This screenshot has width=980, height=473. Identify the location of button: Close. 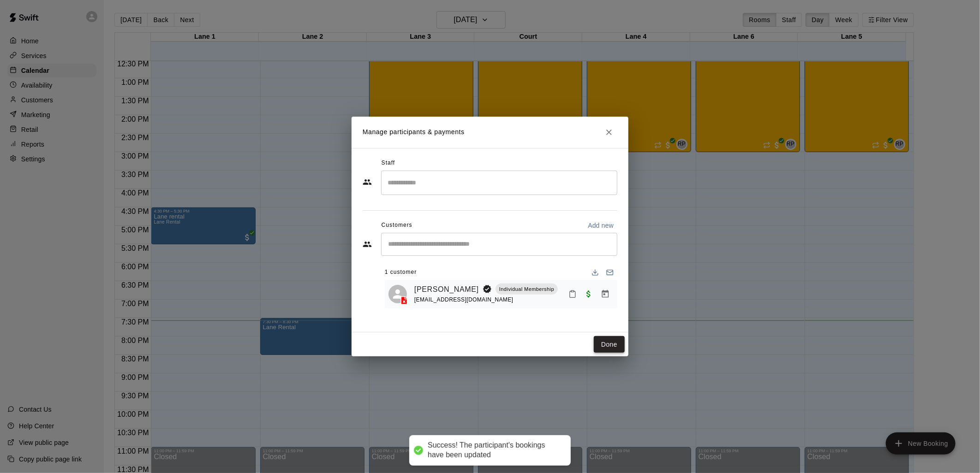
(609, 132).